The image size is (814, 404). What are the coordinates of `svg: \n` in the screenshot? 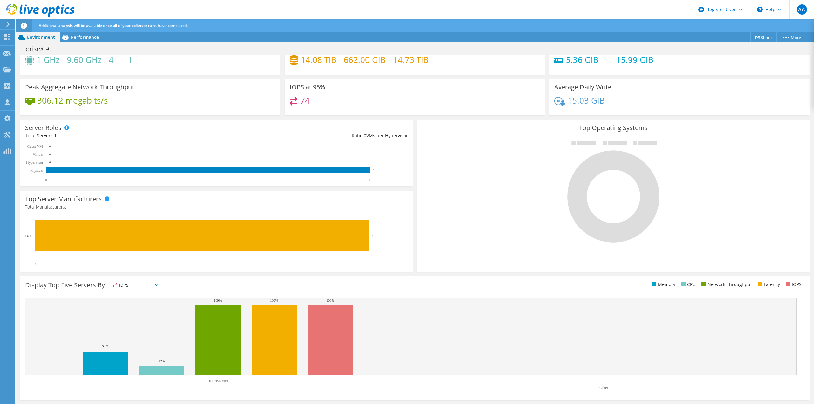 It's located at (760, 10).